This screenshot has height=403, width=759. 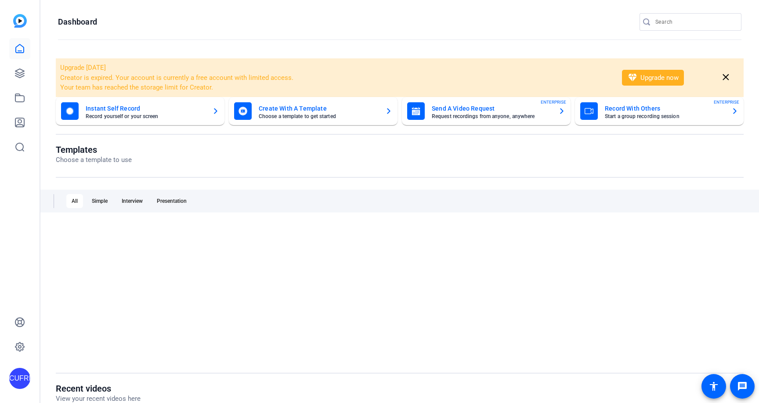 What do you see at coordinates (633, 78) in the screenshot?
I see `mat-icon: diamond` at bounding box center [633, 78].